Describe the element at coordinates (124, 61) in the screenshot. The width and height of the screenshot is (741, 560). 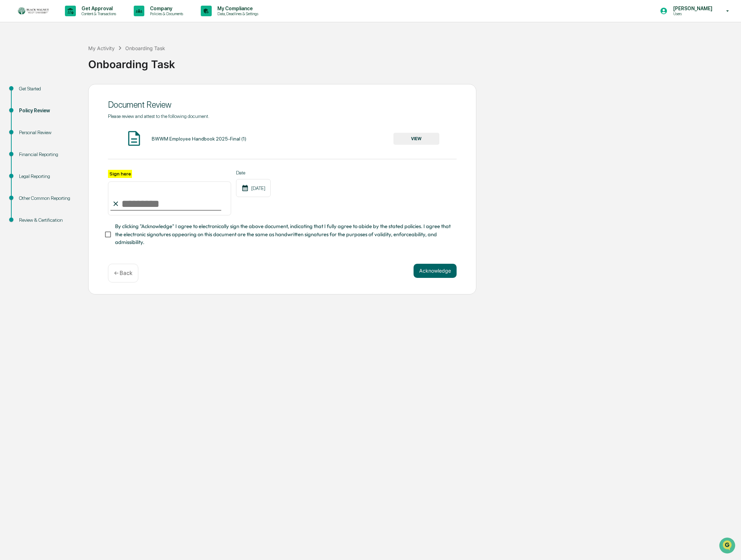
I see `button: Start new chat` at that location.